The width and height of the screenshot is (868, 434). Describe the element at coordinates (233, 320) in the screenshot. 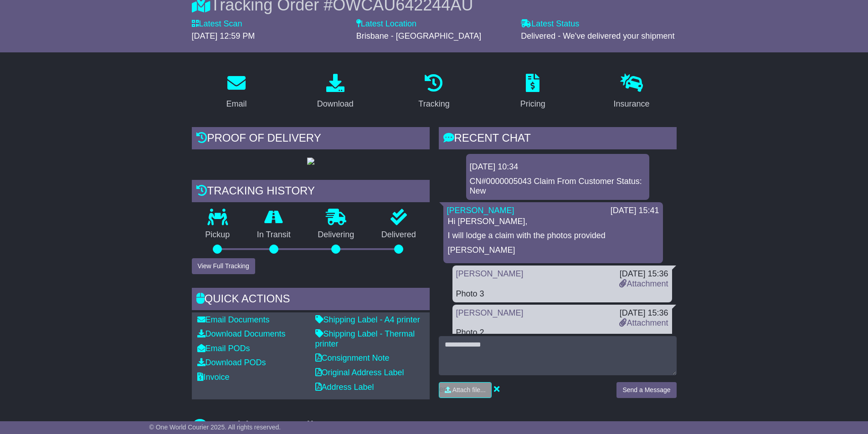

I see `a: Email Documents` at that location.